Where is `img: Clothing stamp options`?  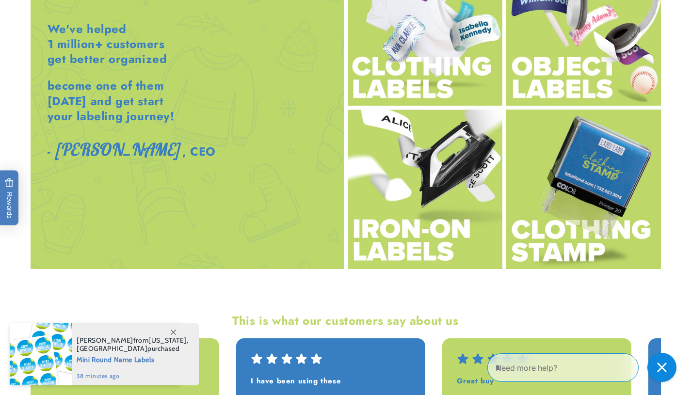 img: Clothing stamp options is located at coordinates (584, 189).